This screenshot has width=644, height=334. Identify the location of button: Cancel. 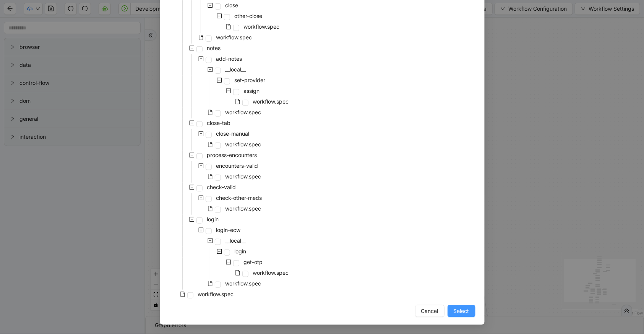
(430, 311).